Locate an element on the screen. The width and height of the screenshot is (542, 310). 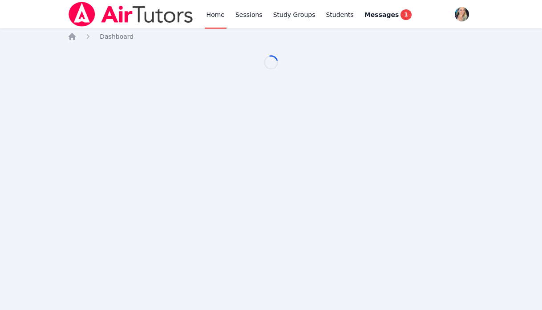
img: Air Tutors is located at coordinates (130, 14).